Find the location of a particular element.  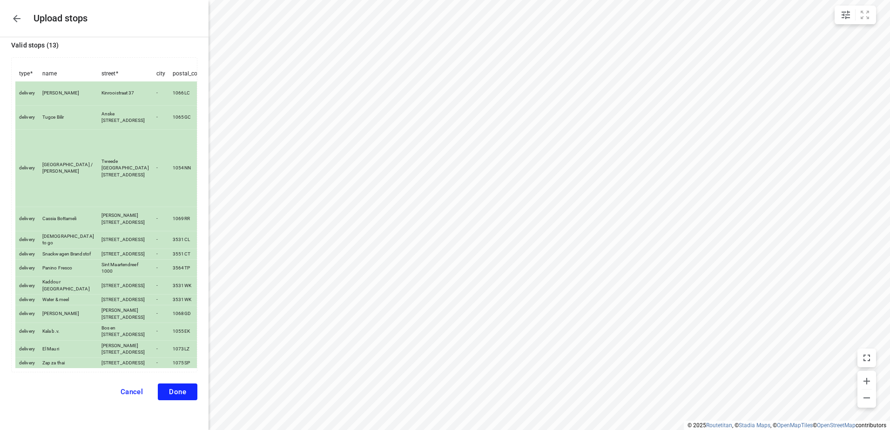

p: Valid stops ( 13 ) is located at coordinates (104, 45).